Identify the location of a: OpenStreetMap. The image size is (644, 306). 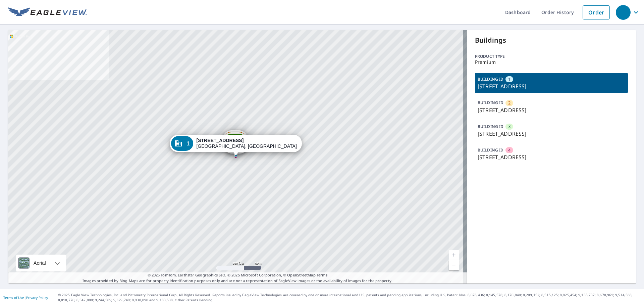
(301, 275).